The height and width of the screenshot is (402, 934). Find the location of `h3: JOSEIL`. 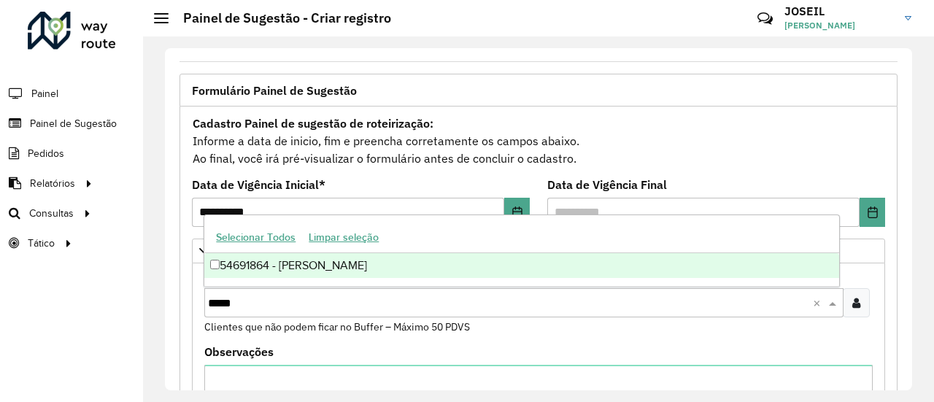

h3: JOSEIL is located at coordinates (839, 11).